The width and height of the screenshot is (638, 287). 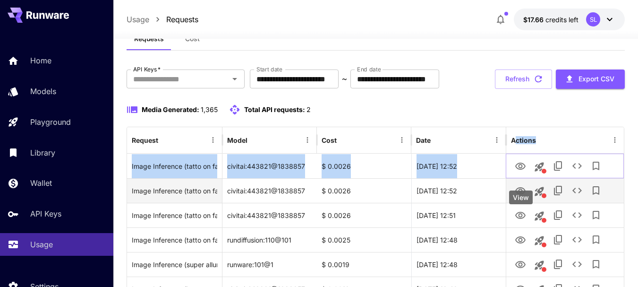 What do you see at coordinates (182, 19) in the screenshot?
I see `a: Requests` at bounding box center [182, 19].